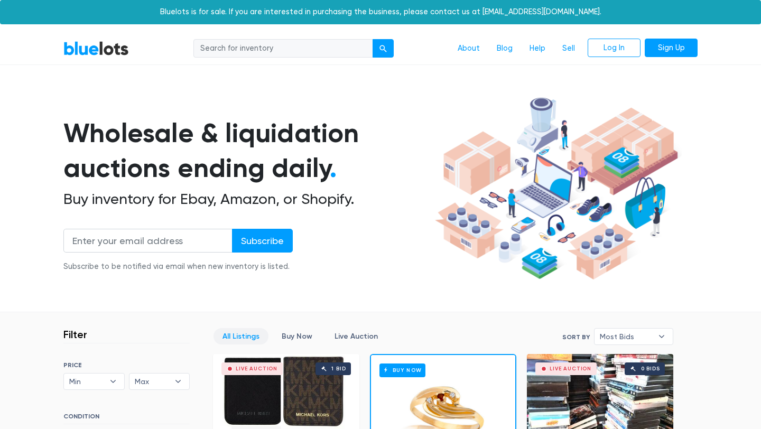 The image size is (761, 429). I want to click on div: 0 bids, so click(650, 369).